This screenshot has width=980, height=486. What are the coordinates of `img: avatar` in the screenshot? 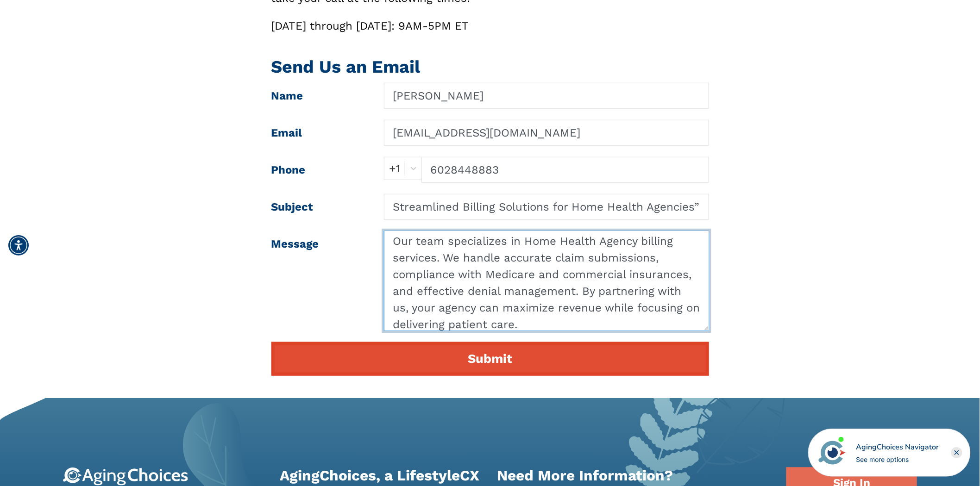 It's located at (832, 452).